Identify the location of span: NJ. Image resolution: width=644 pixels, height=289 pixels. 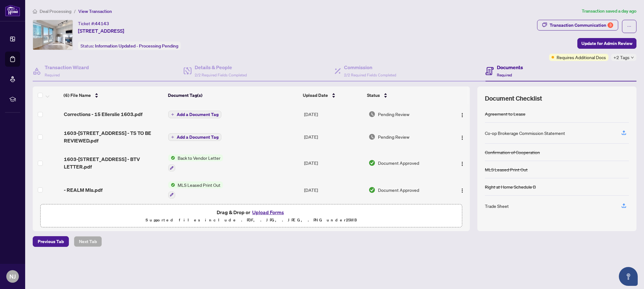
(12, 277).